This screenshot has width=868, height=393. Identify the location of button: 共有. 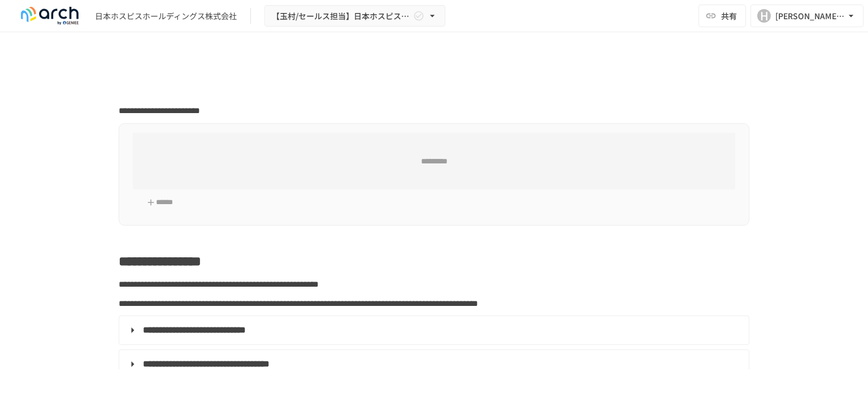
(722, 16).